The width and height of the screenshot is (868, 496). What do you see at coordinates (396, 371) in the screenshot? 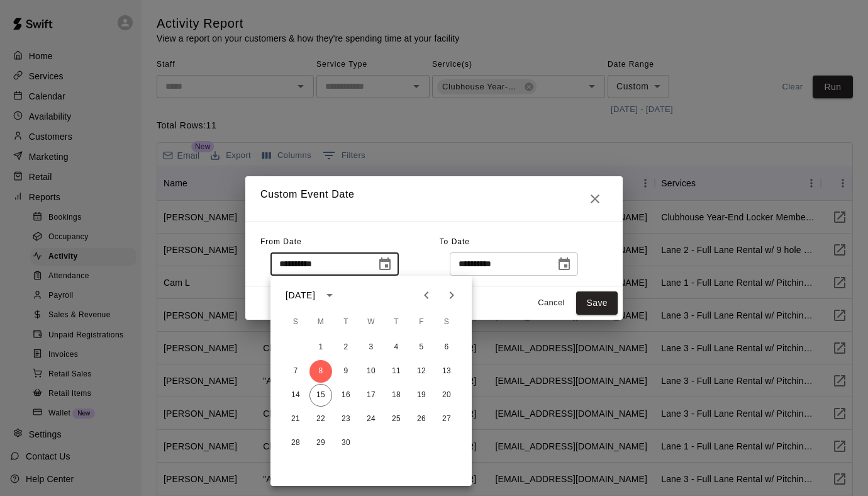
I see `button: 11` at bounding box center [396, 371].